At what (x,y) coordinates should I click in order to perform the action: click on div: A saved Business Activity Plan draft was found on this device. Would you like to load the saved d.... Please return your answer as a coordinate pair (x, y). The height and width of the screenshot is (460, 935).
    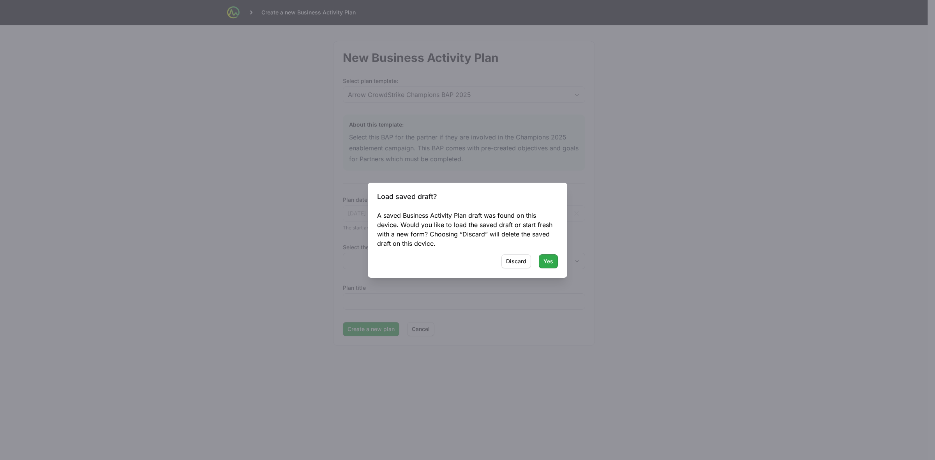
    Looking at the image, I should click on (467, 229).